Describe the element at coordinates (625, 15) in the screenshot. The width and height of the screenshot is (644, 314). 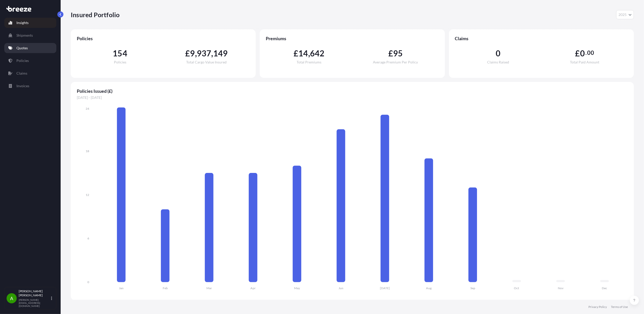
I see `button: Year Selector` at that location.